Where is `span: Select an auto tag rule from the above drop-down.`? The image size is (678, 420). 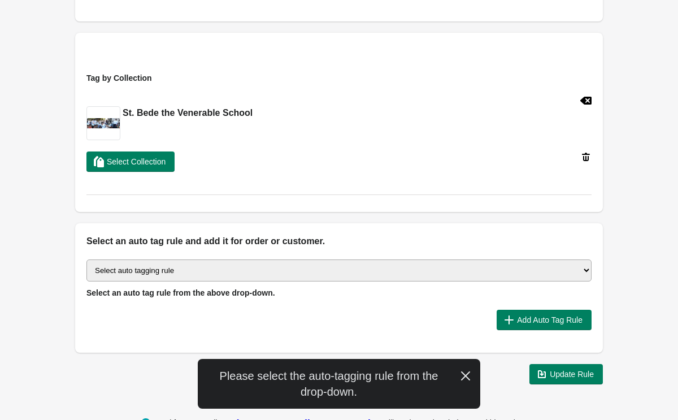
span: Select an auto tag rule from the above drop-down. is located at coordinates (181, 293).